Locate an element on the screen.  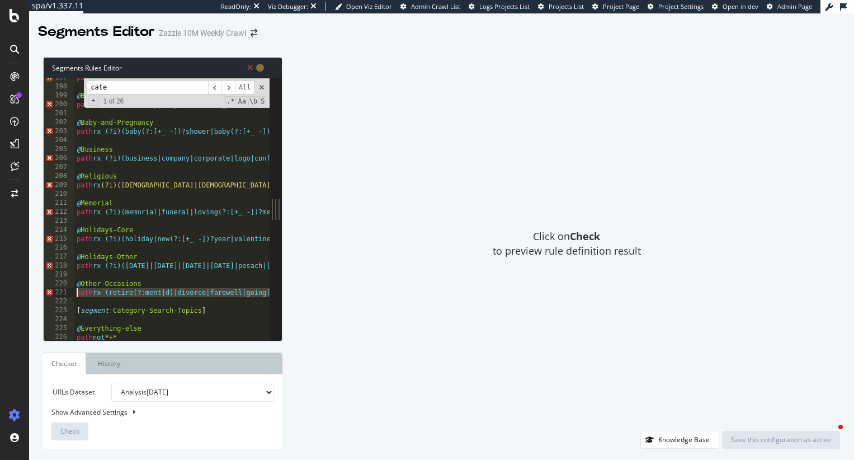
div: 214 is located at coordinates (59, 230).